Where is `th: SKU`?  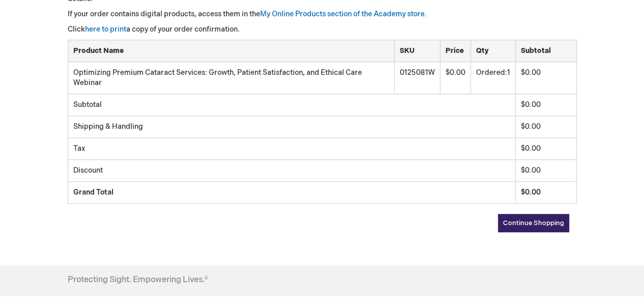 th: SKU is located at coordinates (417, 51).